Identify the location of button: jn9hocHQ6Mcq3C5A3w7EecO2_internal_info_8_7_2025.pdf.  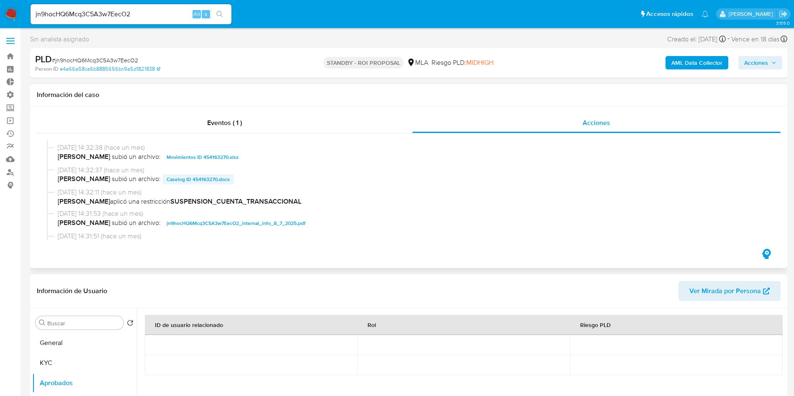
(236, 223).